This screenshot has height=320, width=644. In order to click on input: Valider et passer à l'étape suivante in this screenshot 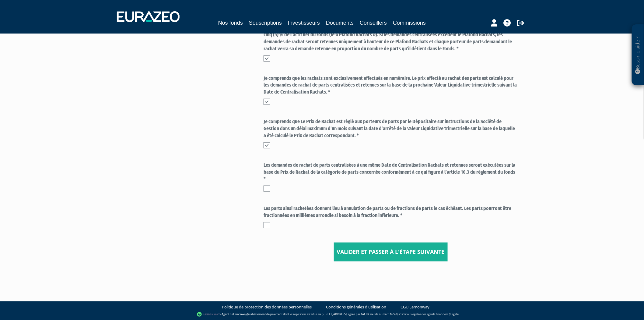, I will do `click(391, 252)`.